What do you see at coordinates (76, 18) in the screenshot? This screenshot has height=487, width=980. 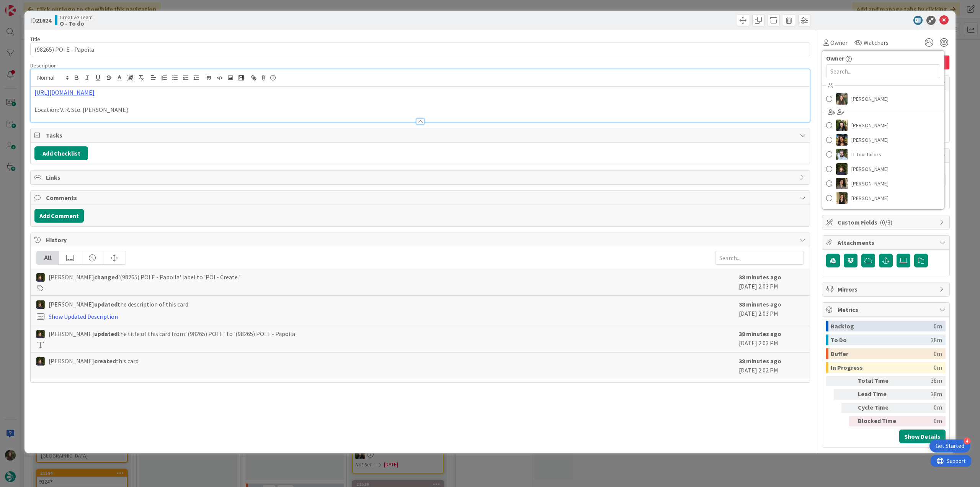 I see `span: Creative Team` at bounding box center [76, 18].